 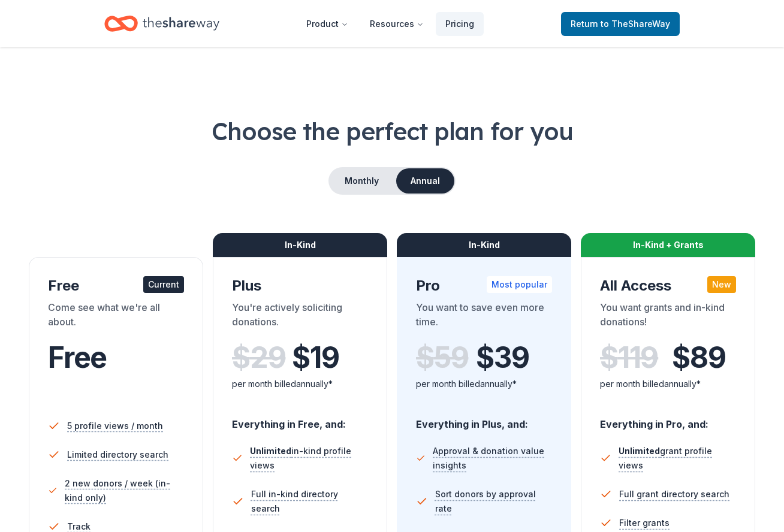 I want to click on nav: Main, so click(x=391, y=23).